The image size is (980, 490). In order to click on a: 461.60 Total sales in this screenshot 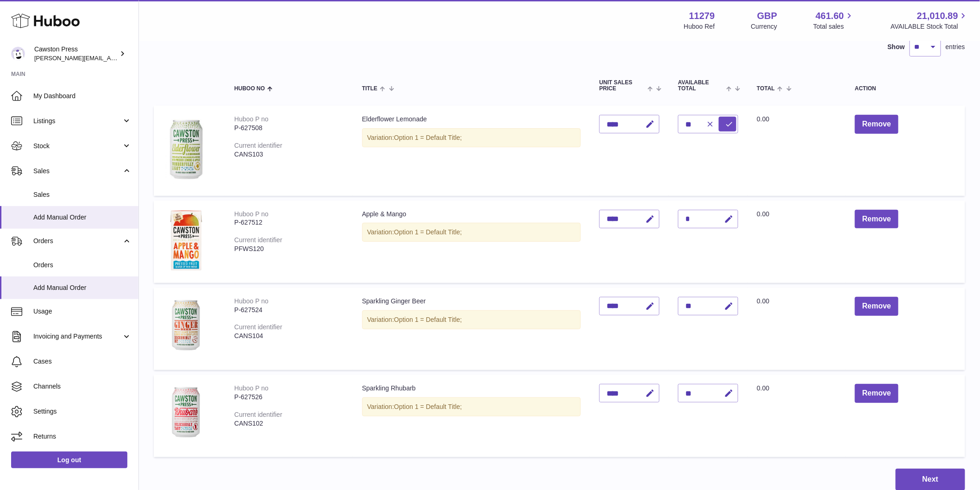, I will do `click(834, 20)`.